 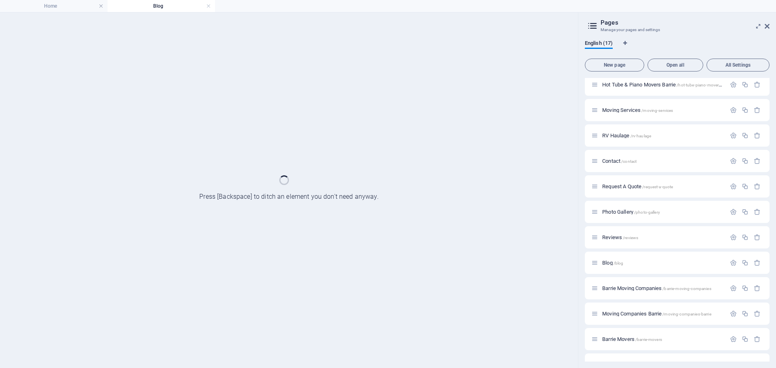 What do you see at coordinates (663, 110) in the screenshot?
I see `div: Moving Services/moving-services` at bounding box center [663, 110].